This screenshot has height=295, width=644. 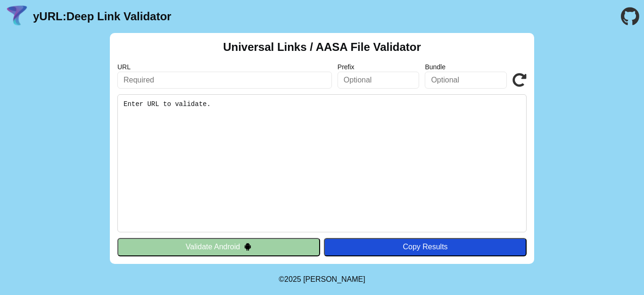 I want to click on img: yURL Logo, so click(x=17, y=17).